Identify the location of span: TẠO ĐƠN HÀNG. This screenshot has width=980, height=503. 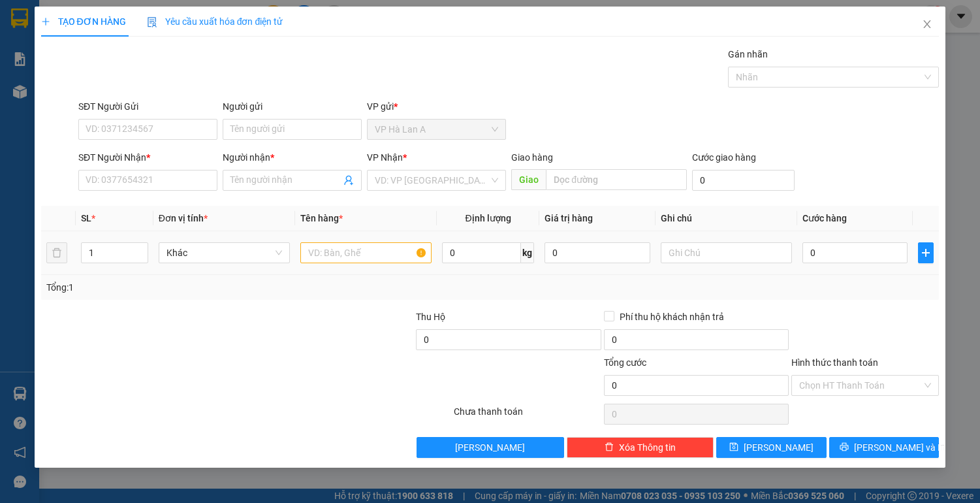
(83, 22).